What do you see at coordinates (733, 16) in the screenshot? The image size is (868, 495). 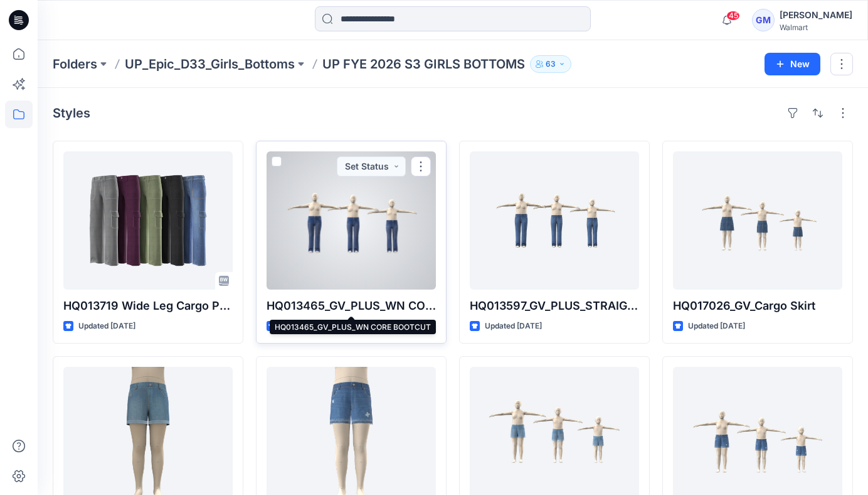 I see `span: 45` at bounding box center [733, 16].